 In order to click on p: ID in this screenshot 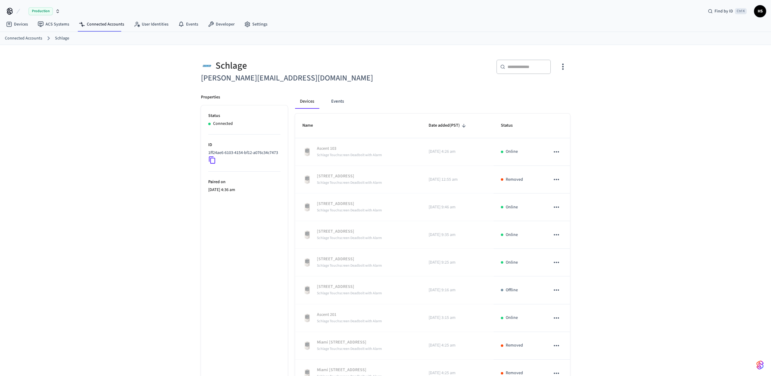, I will do `click(244, 145)`.